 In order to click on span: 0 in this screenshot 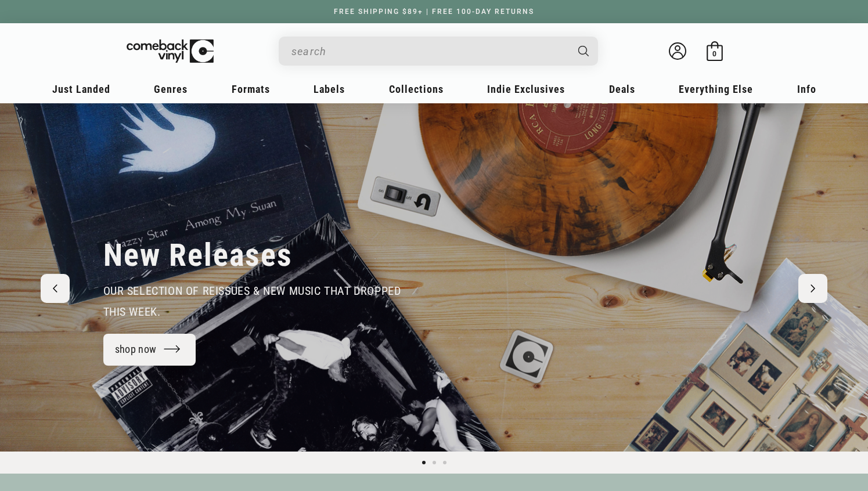, I will do `click(714, 54)`.